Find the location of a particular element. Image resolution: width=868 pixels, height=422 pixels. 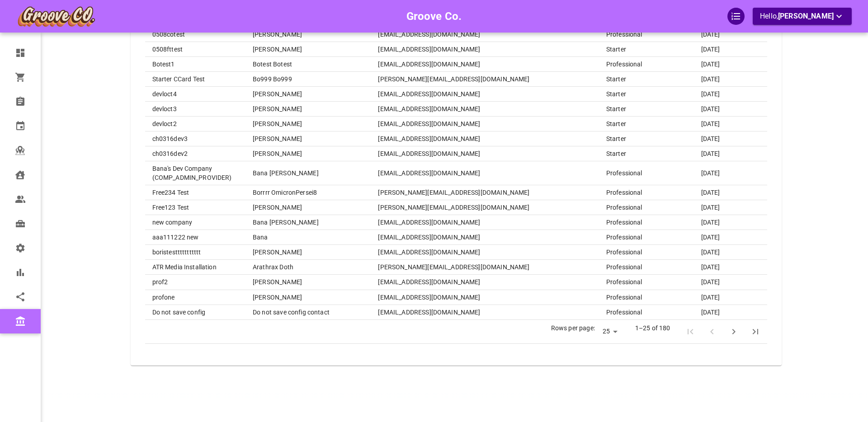

img: company-logo is located at coordinates (56, 16).